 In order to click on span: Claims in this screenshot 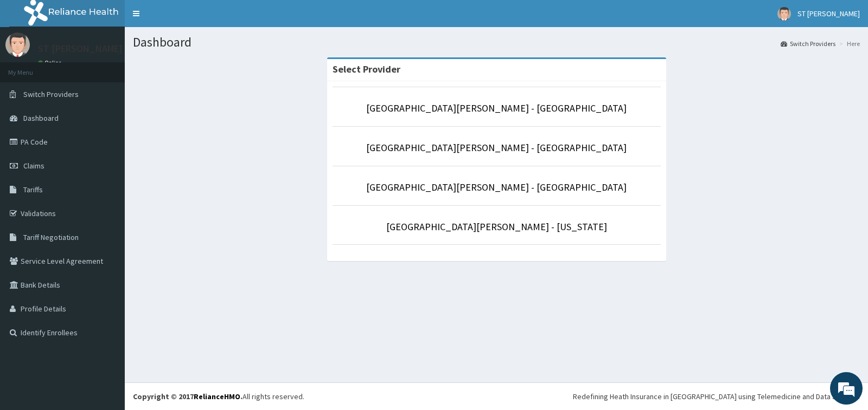, I will do `click(34, 166)`.